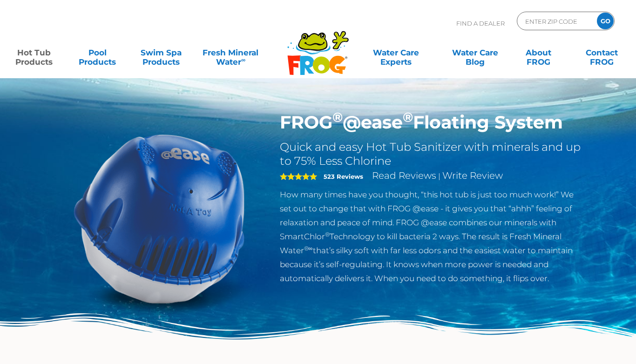 The image size is (636, 364). Describe the element at coordinates (432, 236) in the screenshot. I see `p: How many times have you thought, “this hot tub is just too much work!” We set out to change that ...` at that location.